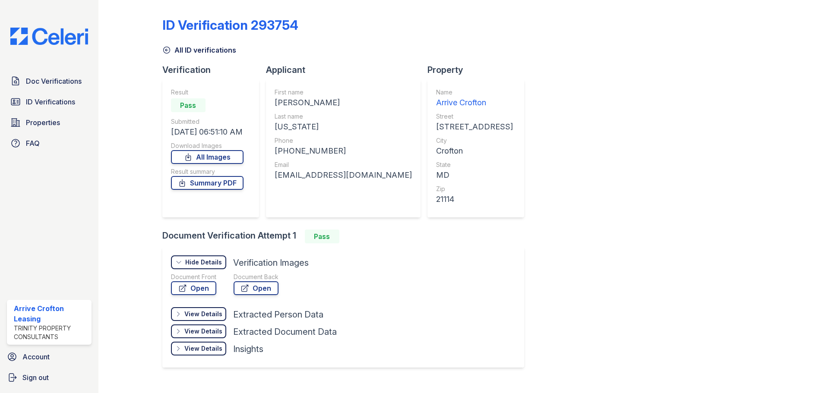 The height and width of the screenshot is (393, 829). What do you see at coordinates (49, 102) in the screenshot?
I see `a: ID Verifications` at bounding box center [49, 102].